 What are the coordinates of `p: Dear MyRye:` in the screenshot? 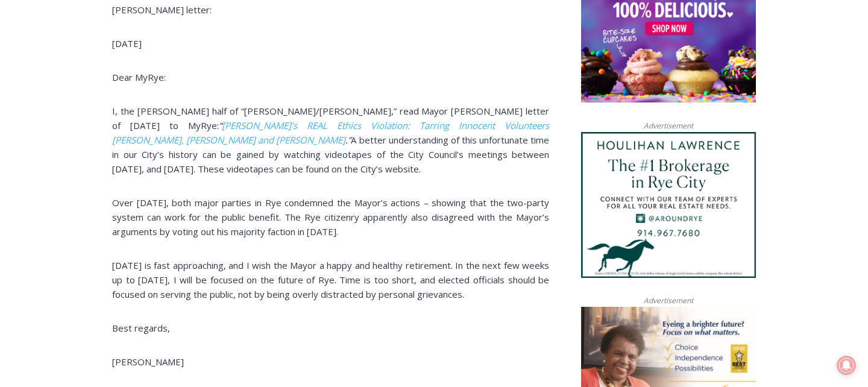 It's located at (331, 77).